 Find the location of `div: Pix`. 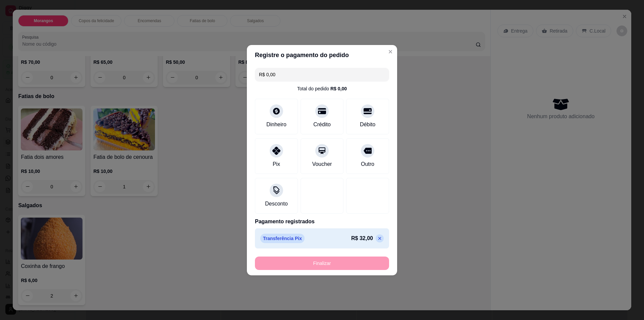

div: Pix is located at coordinates (277, 164).